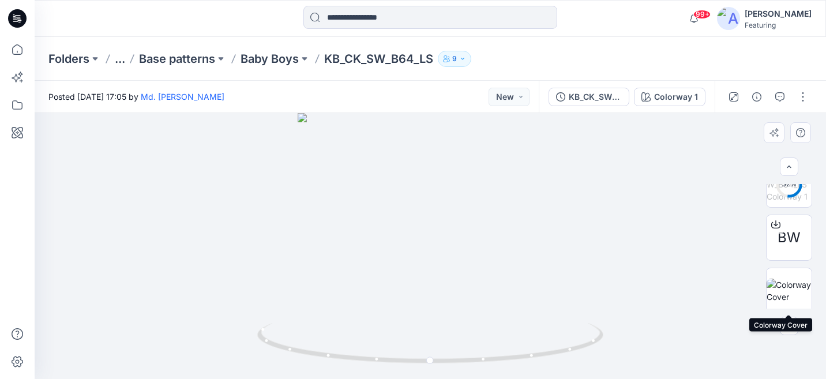 Image resolution: width=826 pixels, height=379 pixels. What do you see at coordinates (757, 97) in the screenshot?
I see `button: Details` at bounding box center [757, 97].